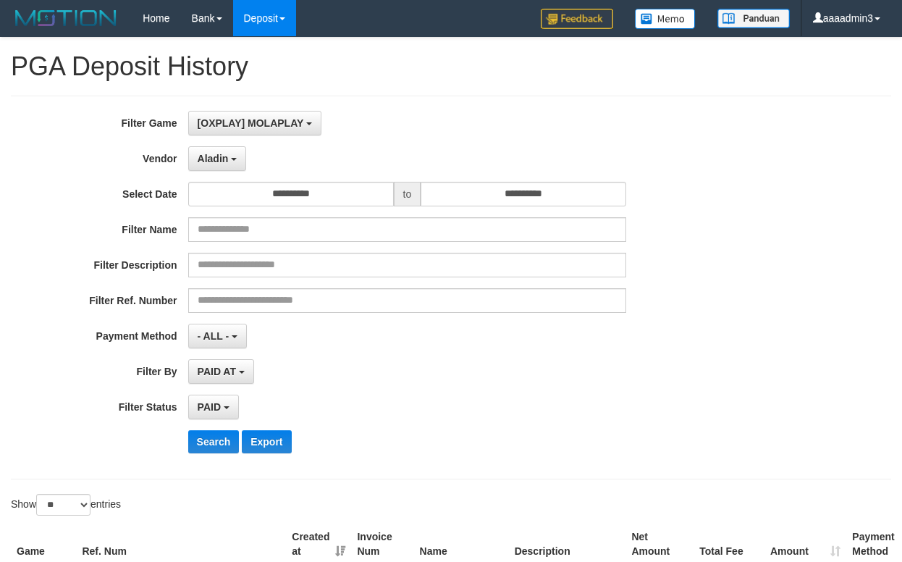  What do you see at coordinates (66, 504) in the screenshot?
I see `label: Show entries` at bounding box center [66, 504].